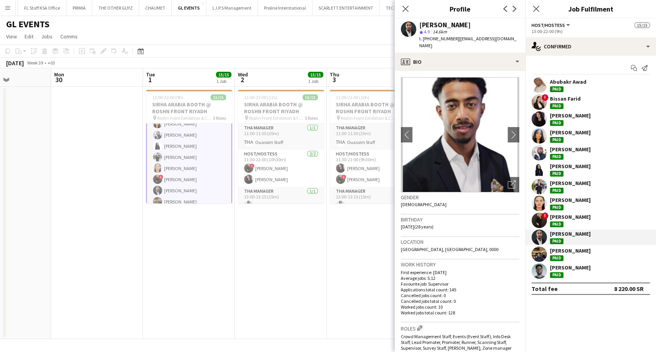 The image size is (656, 352). I want to click on span: Week 39, so click(35, 63).